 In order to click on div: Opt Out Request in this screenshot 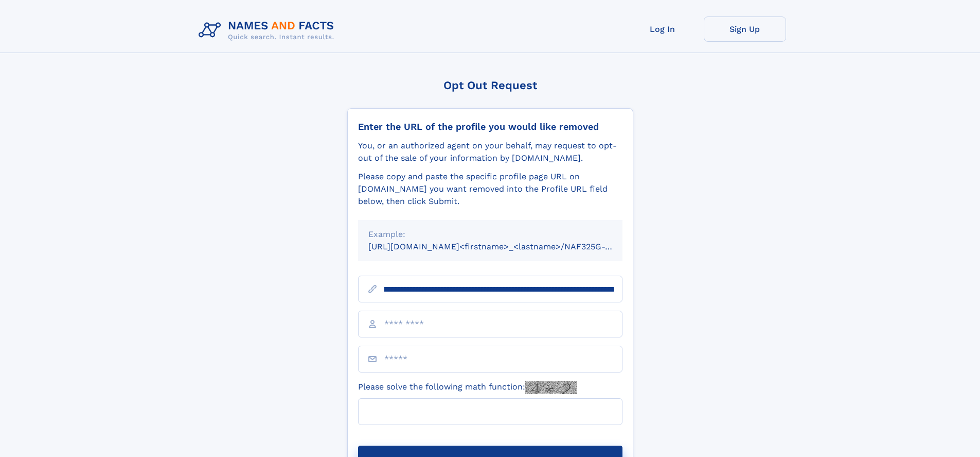, I will do `click(490, 85)`.